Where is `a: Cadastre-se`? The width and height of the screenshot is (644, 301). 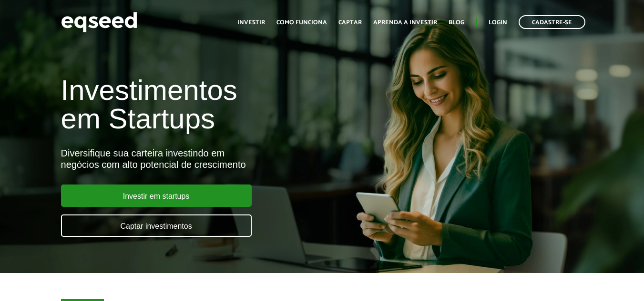 a: Cadastre-se is located at coordinates (552, 22).